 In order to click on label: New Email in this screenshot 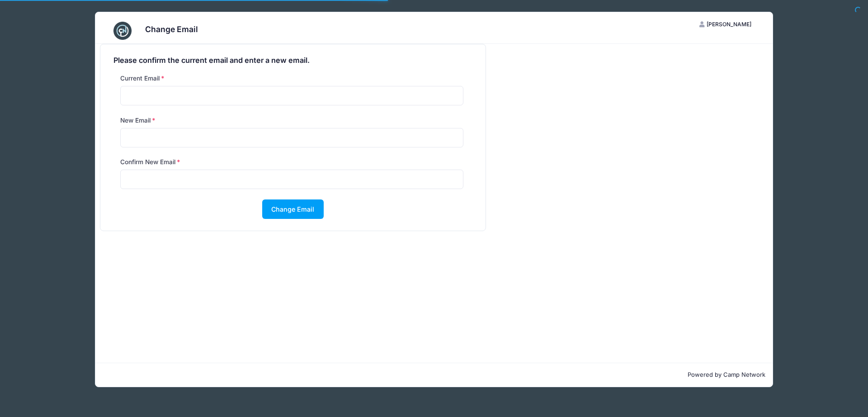, I will do `click(138, 120)`.